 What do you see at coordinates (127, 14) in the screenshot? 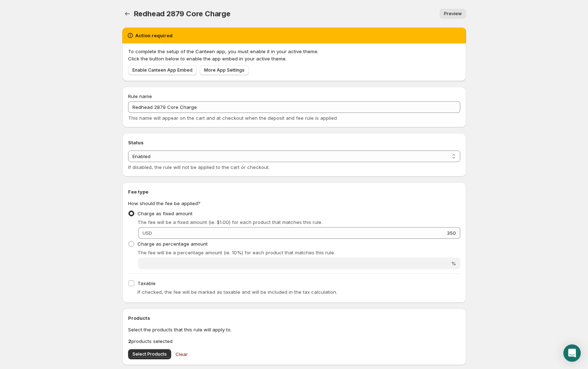
I see `button: Settings` at bounding box center [127, 14].